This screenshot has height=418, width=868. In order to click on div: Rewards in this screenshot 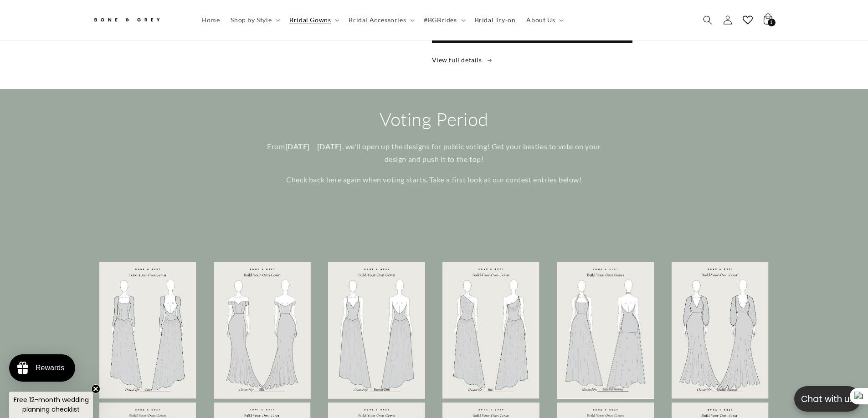, I will do `click(49, 369)`.